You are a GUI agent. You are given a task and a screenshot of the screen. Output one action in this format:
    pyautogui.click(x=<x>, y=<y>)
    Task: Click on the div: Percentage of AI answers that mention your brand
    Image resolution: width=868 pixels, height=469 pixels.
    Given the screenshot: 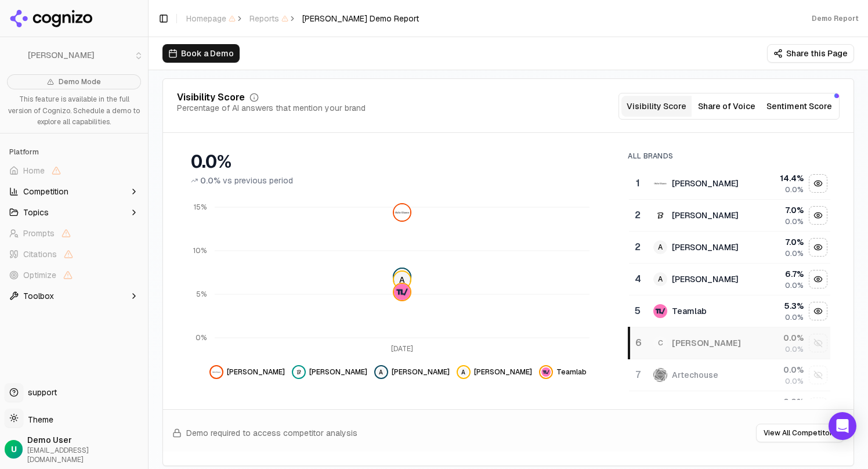 What is the action you would take?
    pyautogui.click(x=271, y=108)
    